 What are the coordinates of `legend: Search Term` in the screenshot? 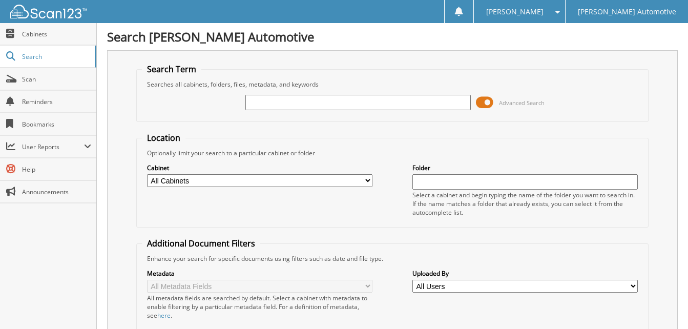 It's located at (171, 69).